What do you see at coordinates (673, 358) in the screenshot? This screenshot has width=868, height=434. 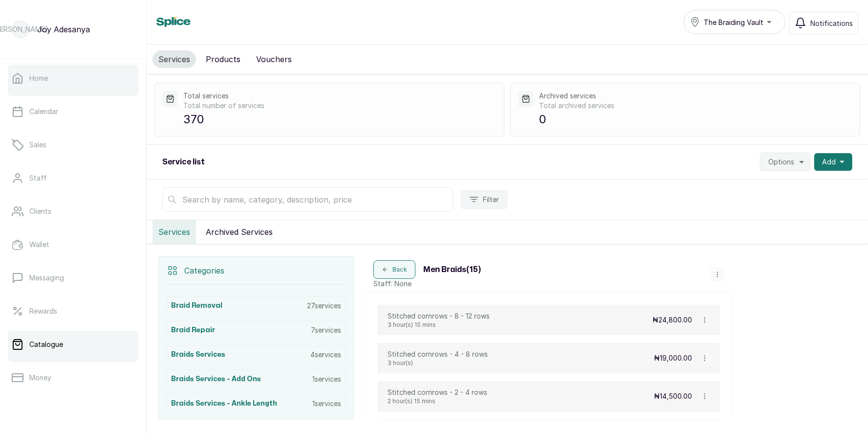 I see `p: ₦19,000.00` at bounding box center [673, 358].